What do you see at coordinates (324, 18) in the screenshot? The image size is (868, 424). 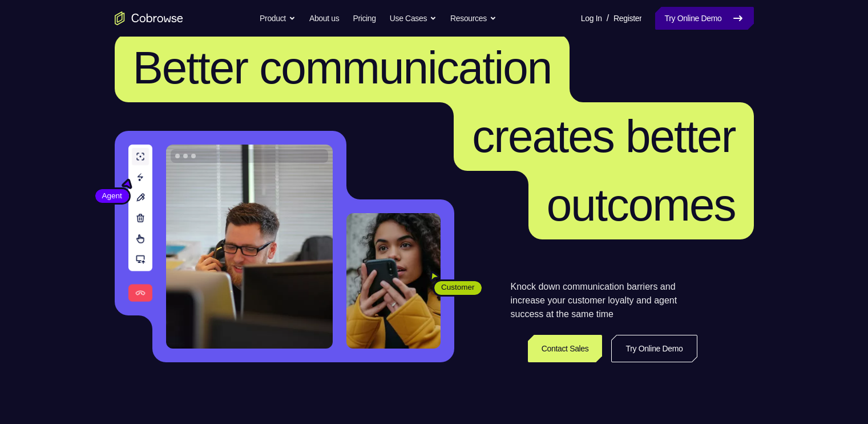 I see `a: About us` at bounding box center [324, 18].